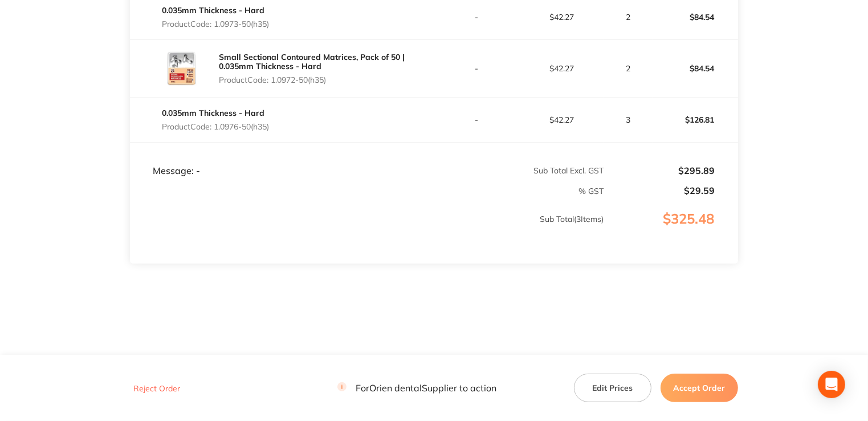  Describe the element at coordinates (216, 127) in the screenshot. I see `p: Product Code: 1.0976-50(h35)` at that location.